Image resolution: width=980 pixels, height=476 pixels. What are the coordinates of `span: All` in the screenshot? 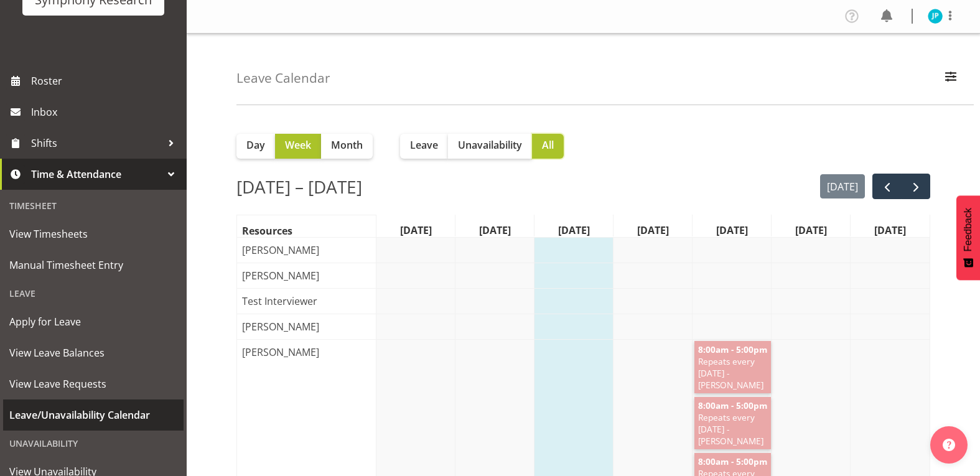 It's located at (547, 145).